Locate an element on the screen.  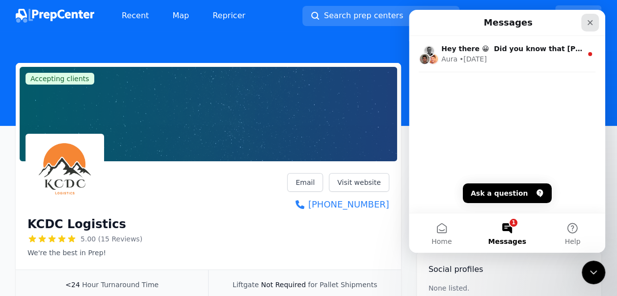
span: Hour Turnaround Time is located at coordinates (120, 284).